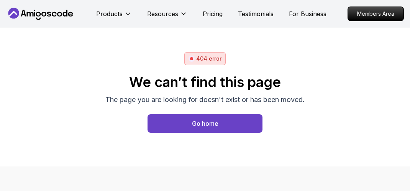 This screenshot has height=191, width=410. What do you see at coordinates (375, 14) in the screenshot?
I see `a: Members Area` at bounding box center [375, 14].